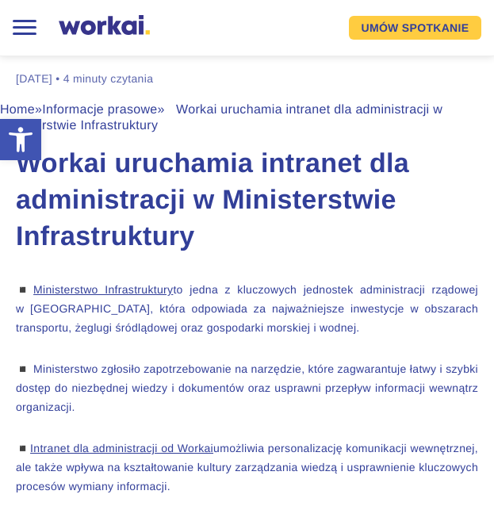  I want to click on p: ◾ Ministerstwo zgłosiło zapotrzebowanie na narzędzie, które zagwarantuje łatwy i szybki dostęp do..., so click(247, 388).